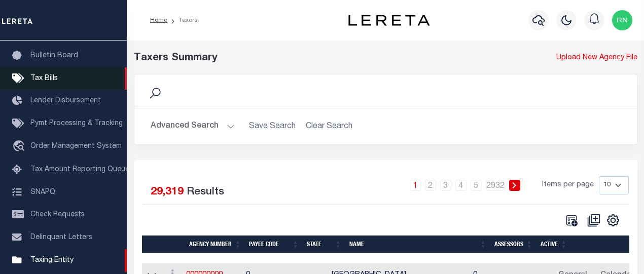 This screenshot has width=644, height=274. Describe the element at coordinates (44, 79) in the screenshot. I see `span: Tax Bills` at that location.